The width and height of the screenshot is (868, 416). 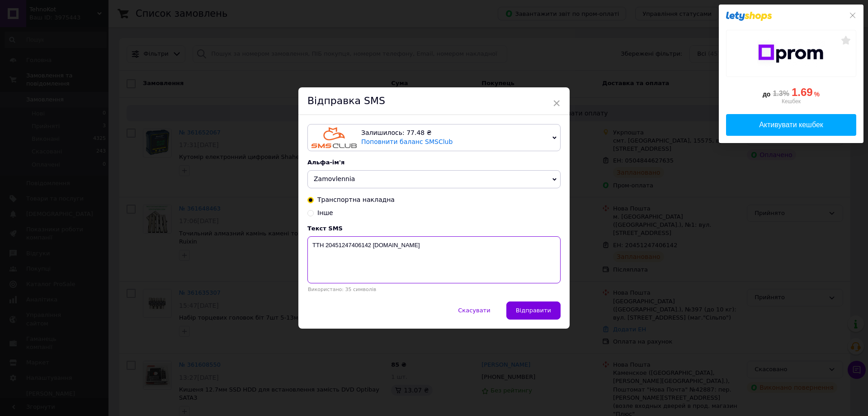 I want to click on div: Залишилось: 77.48 ₴, so click(x=455, y=133).